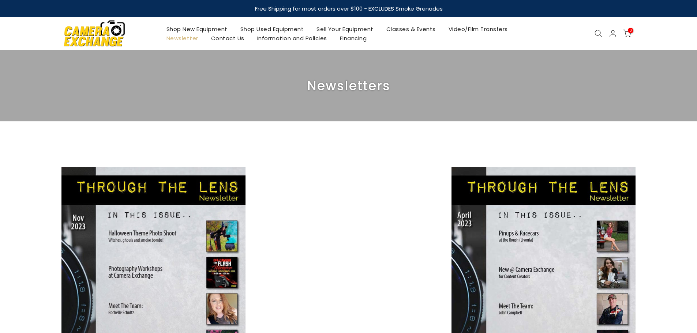 This screenshot has width=697, height=333. I want to click on a: Newsletter, so click(182, 38).